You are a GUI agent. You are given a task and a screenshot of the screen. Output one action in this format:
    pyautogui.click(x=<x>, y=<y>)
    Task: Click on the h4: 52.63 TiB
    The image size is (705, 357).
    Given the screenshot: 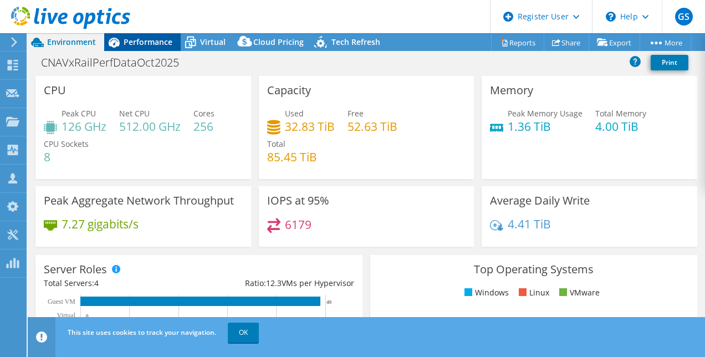 What is the action you would take?
    pyautogui.click(x=372, y=126)
    